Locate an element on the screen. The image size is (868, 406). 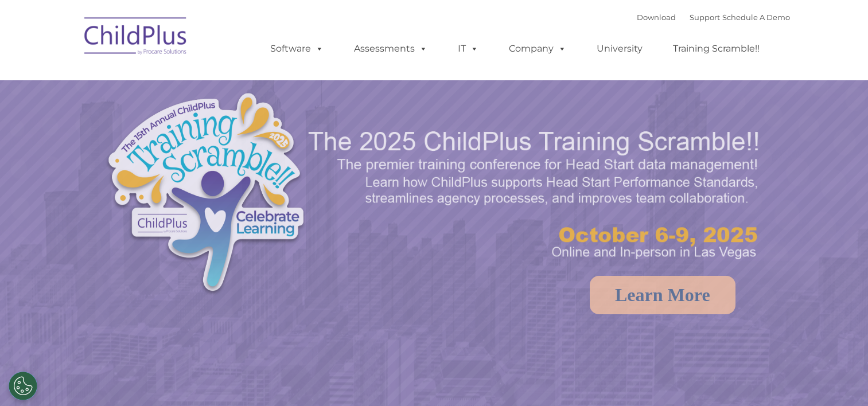
a: University is located at coordinates (620, 49).